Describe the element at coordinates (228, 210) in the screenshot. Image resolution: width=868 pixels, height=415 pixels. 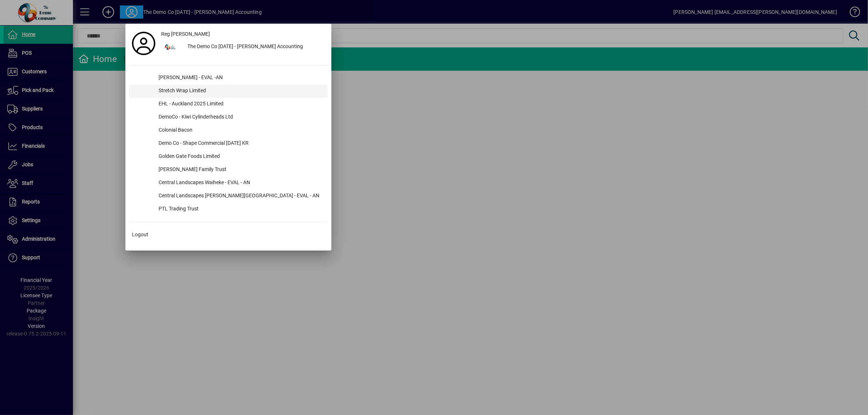
I see `button: PTL Trading Trust` at that location.